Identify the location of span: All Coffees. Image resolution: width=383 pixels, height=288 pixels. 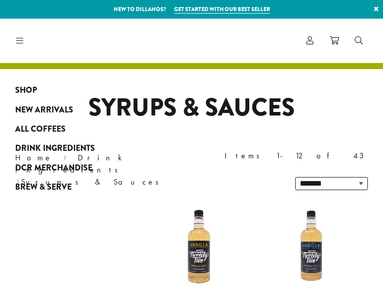
(40, 129).